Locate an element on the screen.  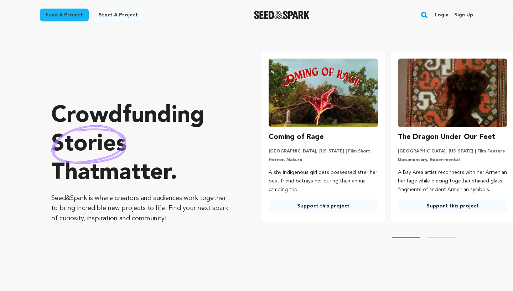
span: matter is located at coordinates (135, 173).